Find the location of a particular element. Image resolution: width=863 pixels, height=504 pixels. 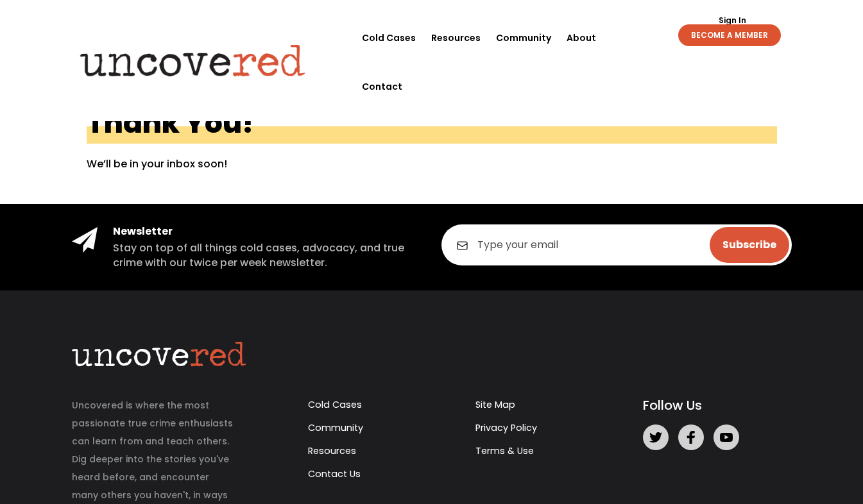

a: About is located at coordinates (581, 38).